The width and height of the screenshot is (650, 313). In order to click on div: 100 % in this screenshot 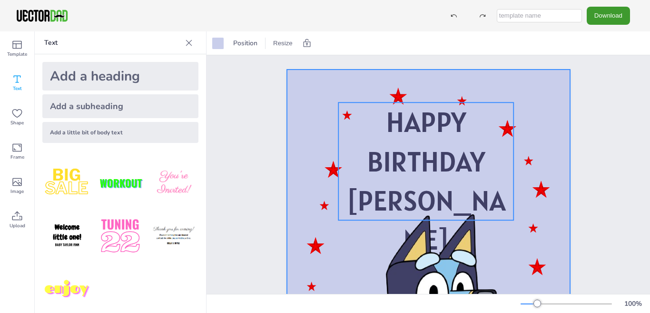, I will do `click(633, 303)`.